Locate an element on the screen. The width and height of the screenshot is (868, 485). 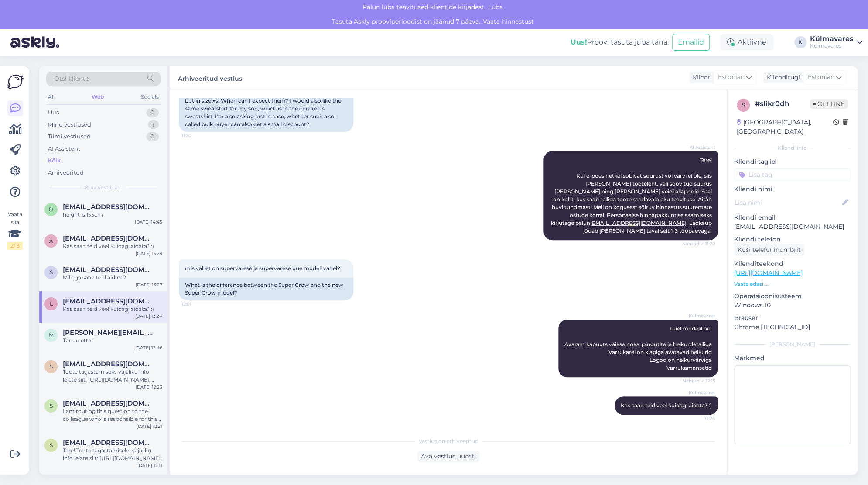
span: Kõik vestlused is located at coordinates (103, 187).